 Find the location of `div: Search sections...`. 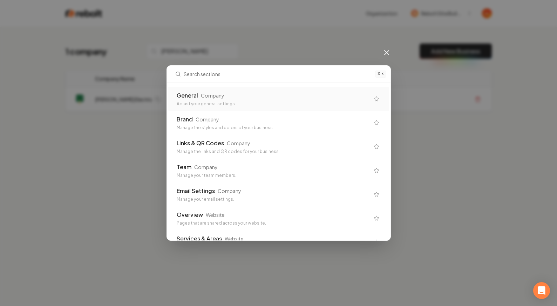

div: Search sections... is located at coordinates (279, 161).